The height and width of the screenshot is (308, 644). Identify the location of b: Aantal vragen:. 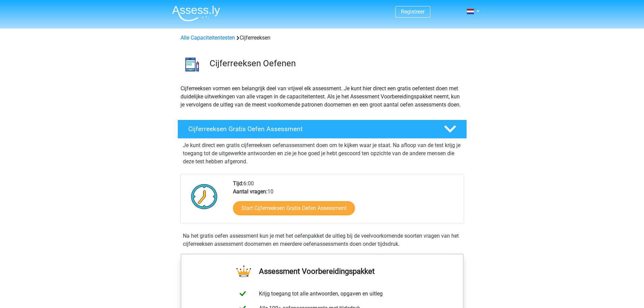
(250, 191).